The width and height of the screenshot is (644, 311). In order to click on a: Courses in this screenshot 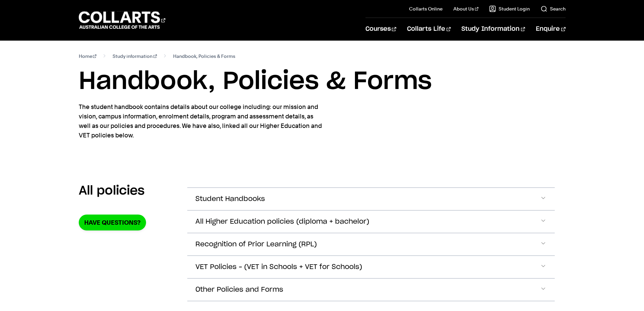, I will do `click(381, 29)`.